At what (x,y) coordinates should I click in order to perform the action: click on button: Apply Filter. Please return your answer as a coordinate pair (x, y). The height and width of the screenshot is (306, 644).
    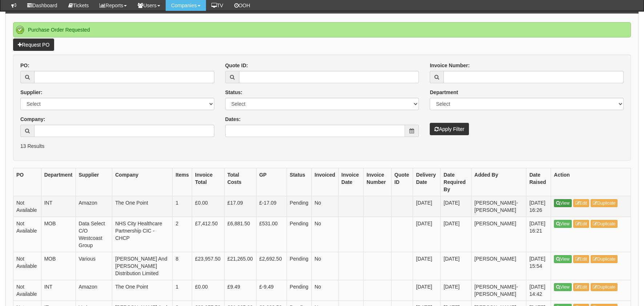
    Looking at the image, I should click on (449, 129).